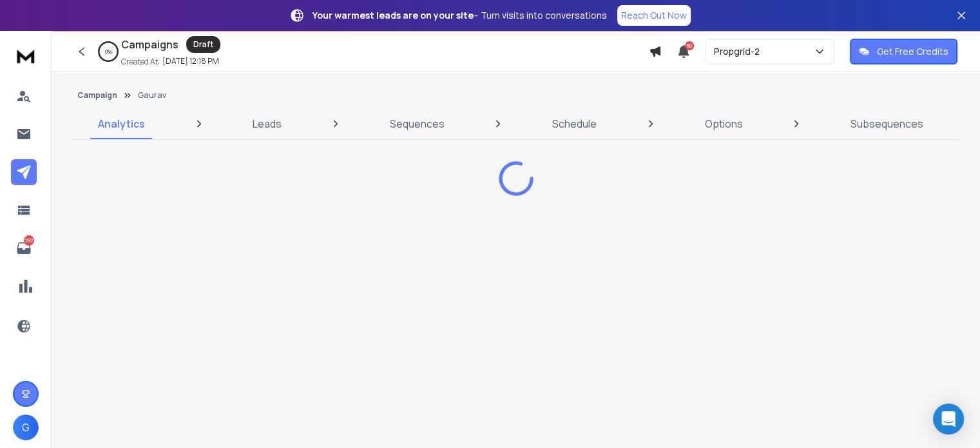  I want to click on p: Propgrid-2, so click(739, 51).